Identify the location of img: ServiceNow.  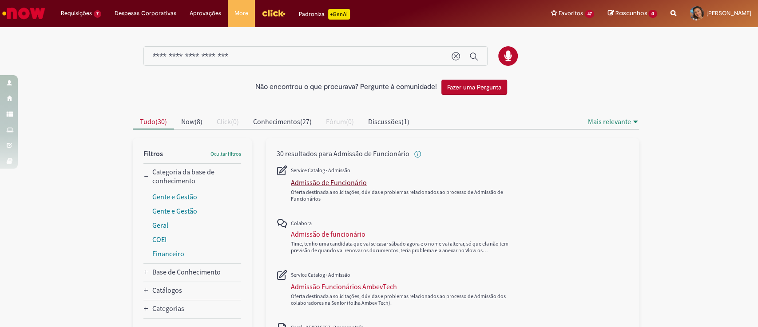
(24, 13).